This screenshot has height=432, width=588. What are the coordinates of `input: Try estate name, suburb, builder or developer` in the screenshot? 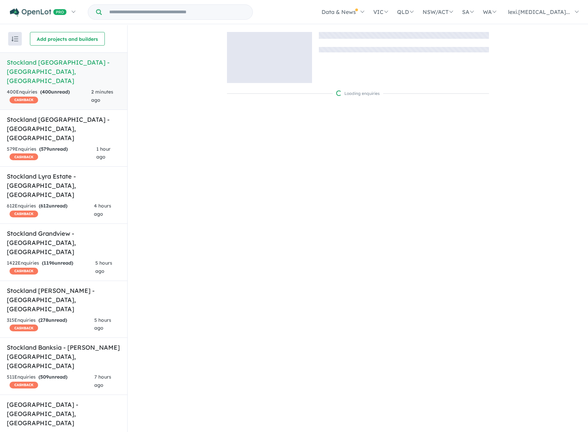 It's located at (177, 12).